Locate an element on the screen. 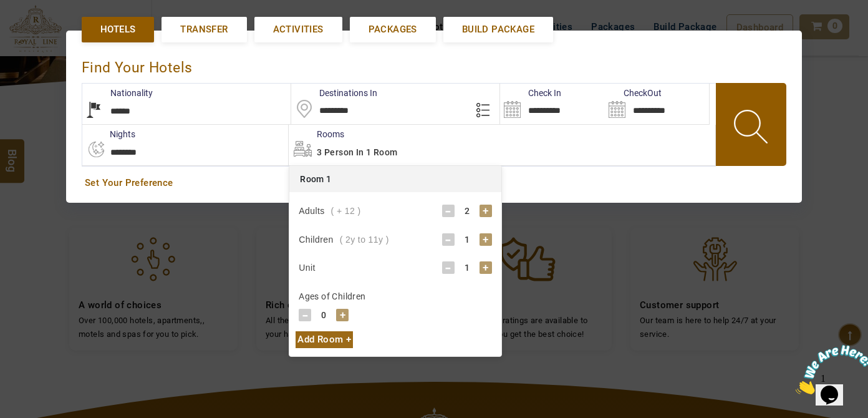 Image resolution: width=868 pixels, height=418 pixels. div: Adults is located at coordinates (330, 210).